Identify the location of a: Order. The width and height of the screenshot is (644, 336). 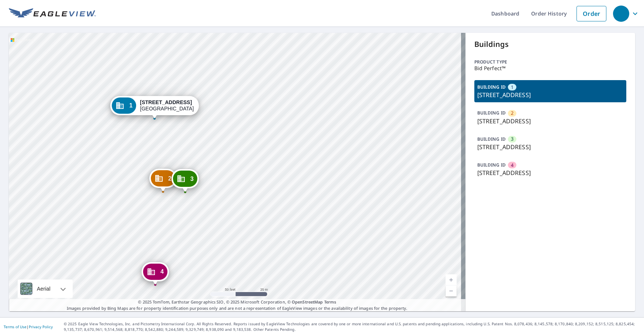
(591, 13).